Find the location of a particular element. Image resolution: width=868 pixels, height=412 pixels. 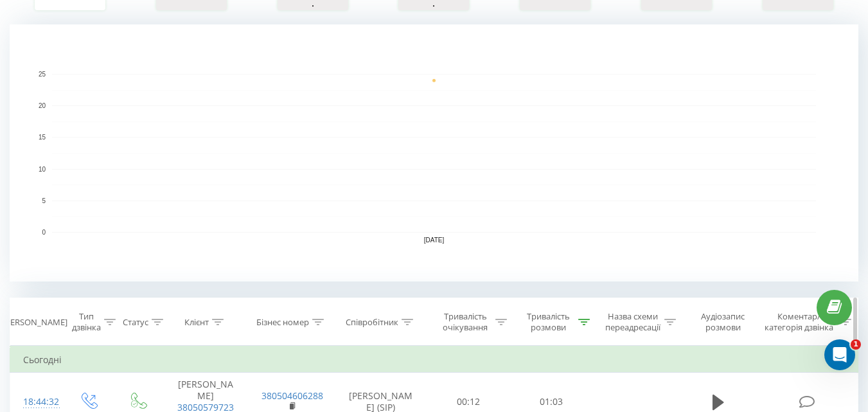

text: 0 is located at coordinates (44, 232).